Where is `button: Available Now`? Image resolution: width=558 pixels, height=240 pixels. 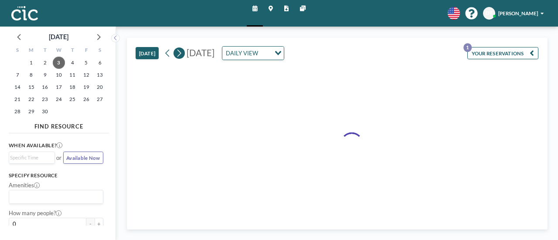 button: Available Now is located at coordinates (83, 158).